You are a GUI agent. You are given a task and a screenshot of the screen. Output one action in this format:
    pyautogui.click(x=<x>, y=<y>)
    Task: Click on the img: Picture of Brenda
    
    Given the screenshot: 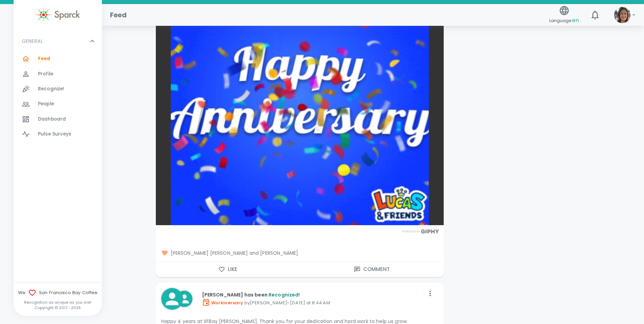 What is the action you would take?
    pyautogui.click(x=622, y=15)
    